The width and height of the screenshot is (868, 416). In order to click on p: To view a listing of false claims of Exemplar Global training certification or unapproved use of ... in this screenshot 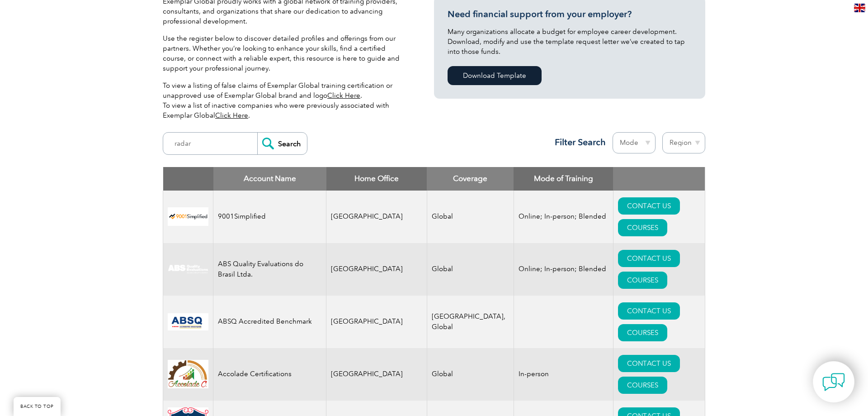, I will do `click(285, 100)`.